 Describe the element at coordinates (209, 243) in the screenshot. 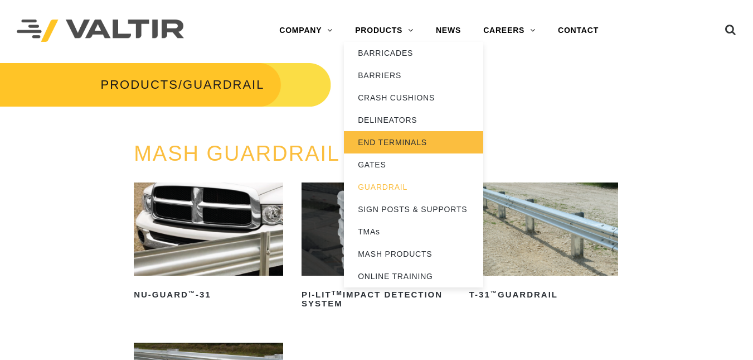

I see `a: NU-GUARD™-31` at that location.